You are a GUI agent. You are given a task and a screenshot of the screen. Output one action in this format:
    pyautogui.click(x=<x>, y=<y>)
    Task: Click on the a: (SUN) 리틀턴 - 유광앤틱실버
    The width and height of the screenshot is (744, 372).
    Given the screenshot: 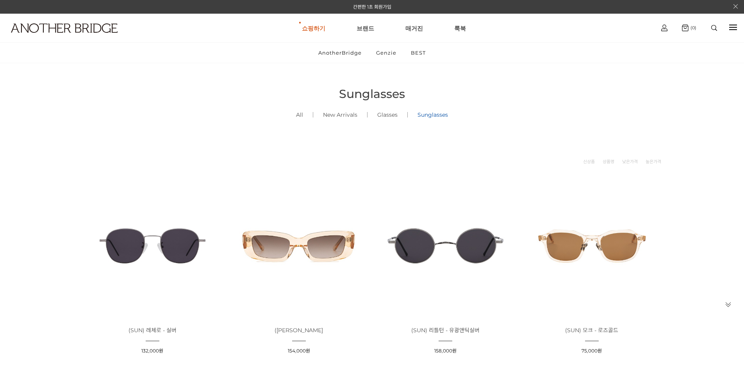 What is the action you would take?
    pyautogui.click(x=445, y=330)
    